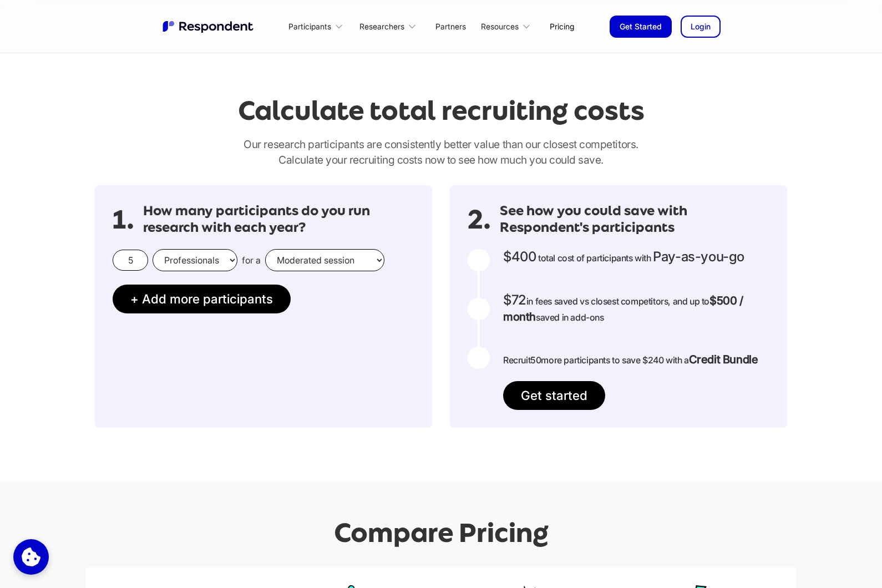  What do you see at coordinates (451, 26) in the screenshot?
I see `a: Partners` at bounding box center [451, 26].